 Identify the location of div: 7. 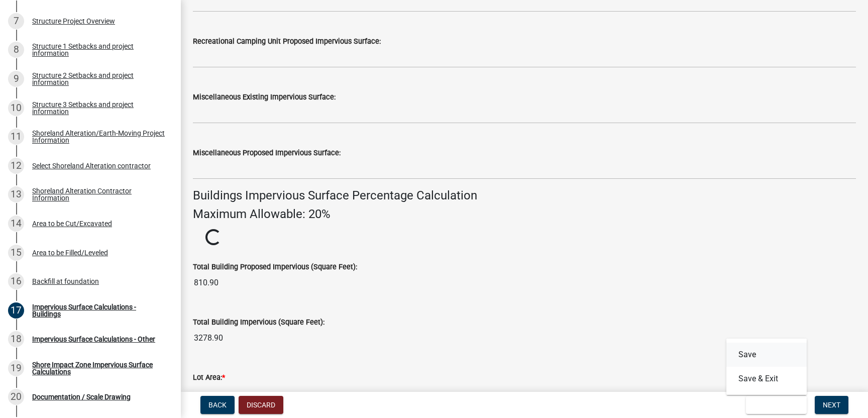
(16, 21).